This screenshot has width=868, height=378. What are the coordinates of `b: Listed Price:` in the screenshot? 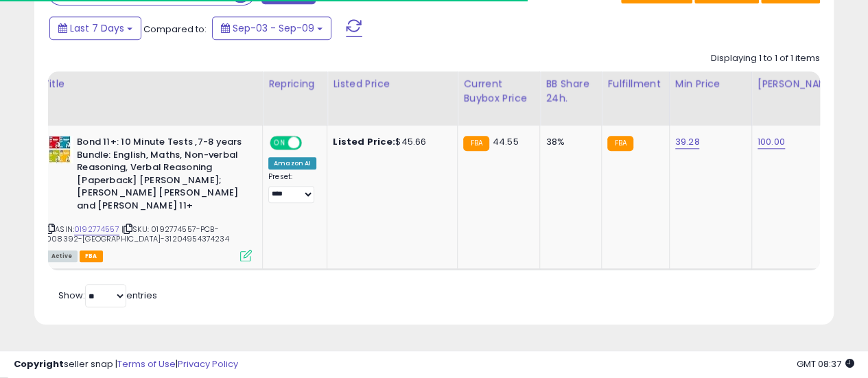 It's located at (364, 141).